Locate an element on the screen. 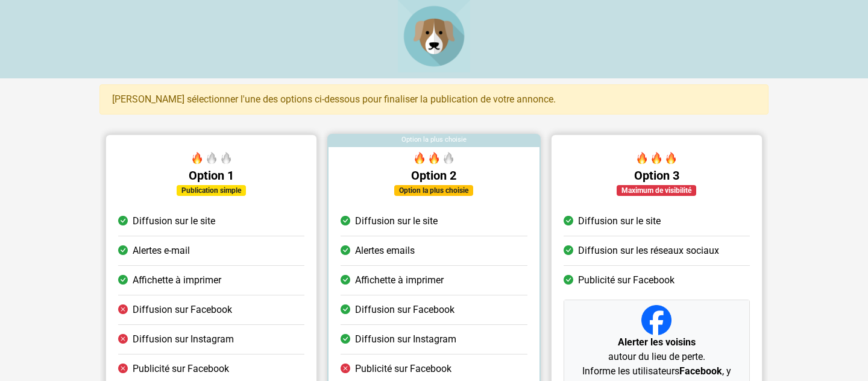 This screenshot has width=868, height=381. h5: Option 3 is located at coordinates (656, 175).